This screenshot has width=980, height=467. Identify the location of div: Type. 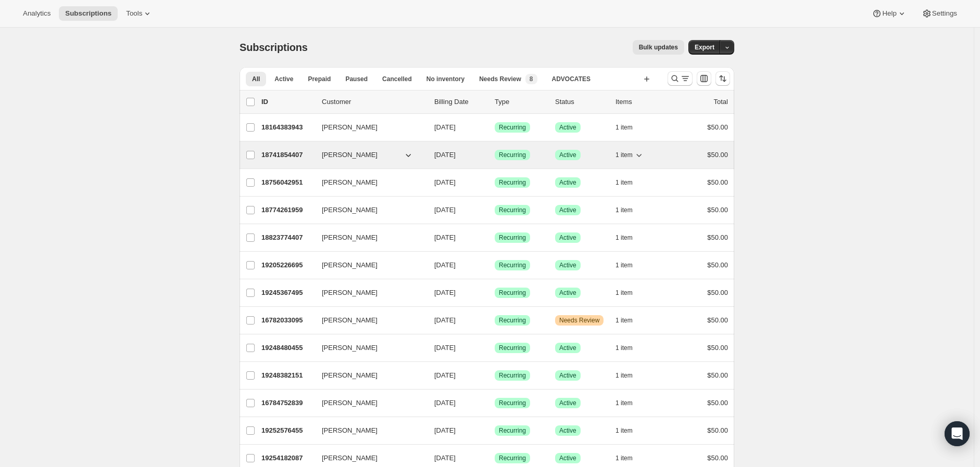
(521, 102).